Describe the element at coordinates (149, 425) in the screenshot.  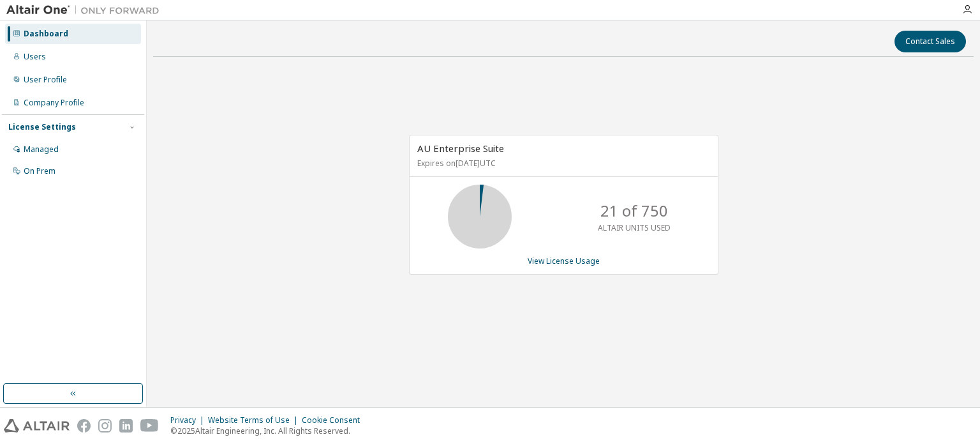
I see `img: youtube.svg` at that location.